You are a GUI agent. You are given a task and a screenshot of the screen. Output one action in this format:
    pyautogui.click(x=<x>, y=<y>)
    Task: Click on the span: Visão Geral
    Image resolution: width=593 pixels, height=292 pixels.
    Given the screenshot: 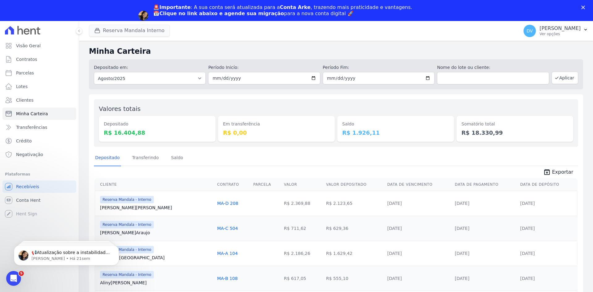 What is the action you would take?
    pyautogui.click(x=28, y=46)
    